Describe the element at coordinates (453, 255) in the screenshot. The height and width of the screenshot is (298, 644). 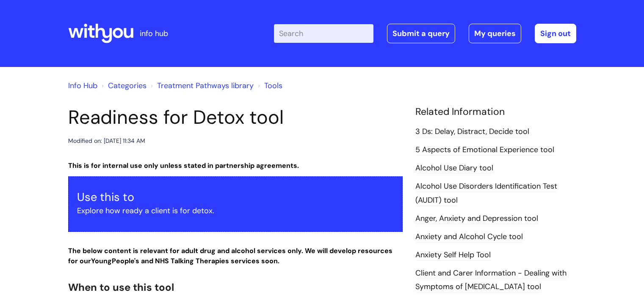
I see `a: Anxiety Self Help Tool` at that location.